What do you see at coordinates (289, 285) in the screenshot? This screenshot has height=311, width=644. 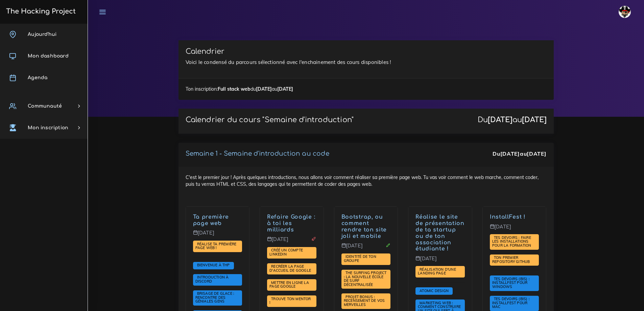 I see `a: Mettre en ligne la page Google` at bounding box center [289, 285].